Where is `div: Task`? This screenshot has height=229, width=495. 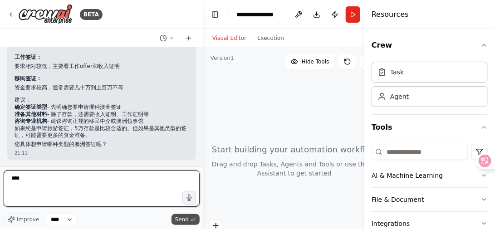
div: Task is located at coordinates (397, 72).